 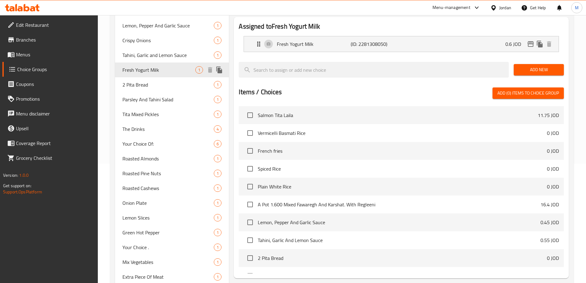 What do you see at coordinates (402, 186) in the screenshot?
I see `span: Plain White Rice` at bounding box center [402, 186].